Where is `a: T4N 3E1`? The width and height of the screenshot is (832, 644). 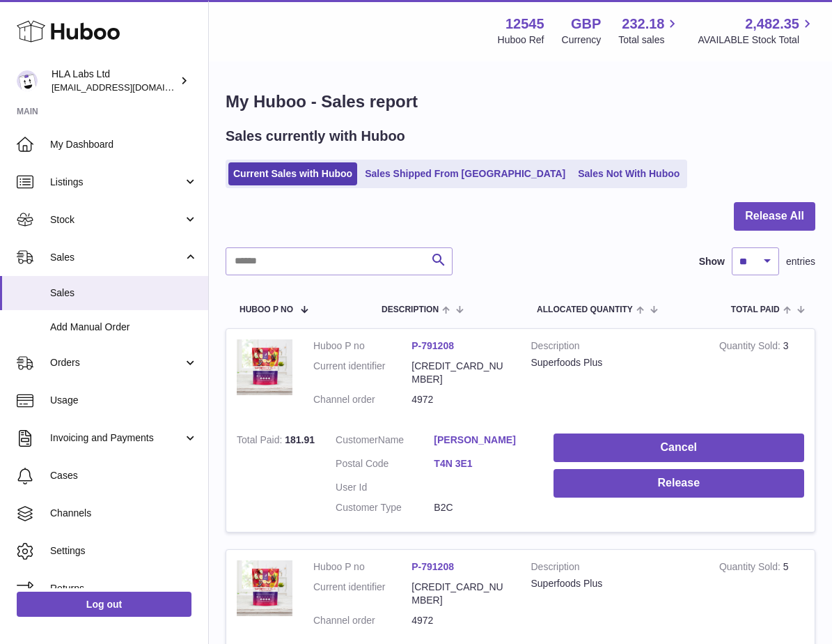 a: T4N 3E1 is located at coordinates (483, 463).